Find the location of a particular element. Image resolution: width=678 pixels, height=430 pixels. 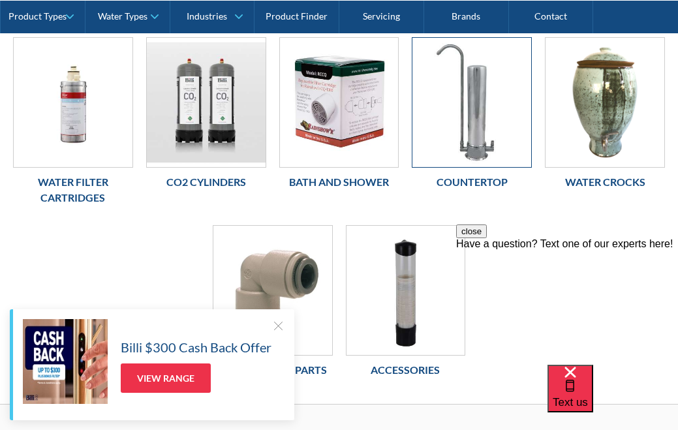

img: Co2 Cylinders is located at coordinates (206, 102).